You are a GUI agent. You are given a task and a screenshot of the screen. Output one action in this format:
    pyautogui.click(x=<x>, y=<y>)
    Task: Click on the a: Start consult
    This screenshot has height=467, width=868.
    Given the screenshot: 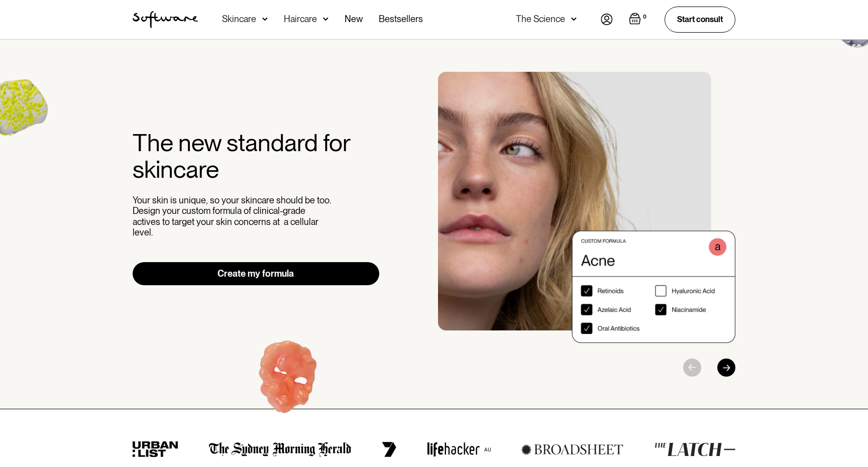 What is the action you would take?
    pyautogui.click(x=700, y=19)
    